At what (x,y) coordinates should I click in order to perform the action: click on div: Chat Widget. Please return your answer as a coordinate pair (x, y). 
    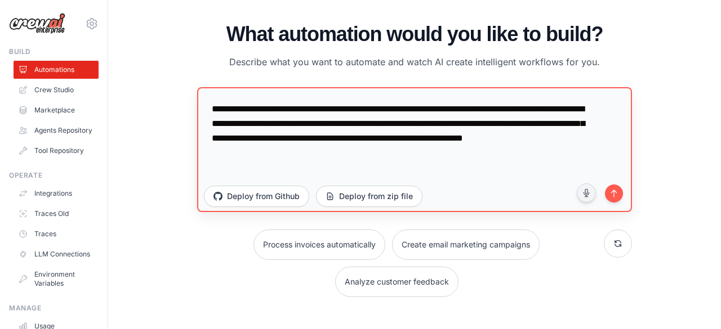
    Looking at the image, I should click on (692, 302).